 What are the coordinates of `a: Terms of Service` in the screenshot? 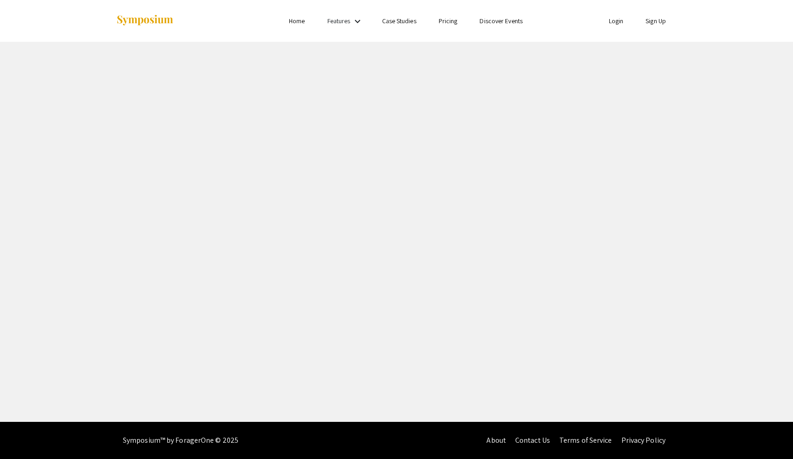 It's located at (586, 440).